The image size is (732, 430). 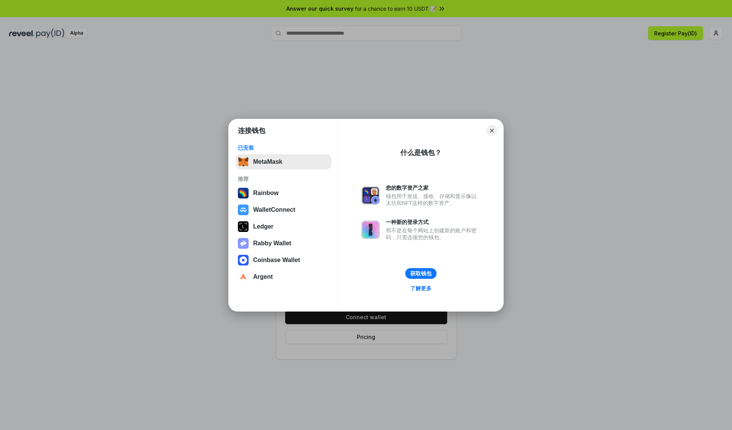 What do you see at coordinates (283, 244) in the screenshot?
I see `button: Rabby Wallet` at bounding box center [283, 244].